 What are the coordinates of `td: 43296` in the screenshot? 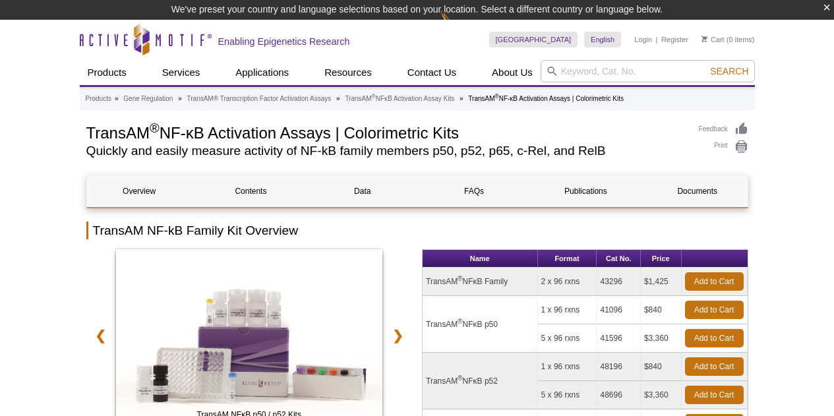 It's located at (618, 282).